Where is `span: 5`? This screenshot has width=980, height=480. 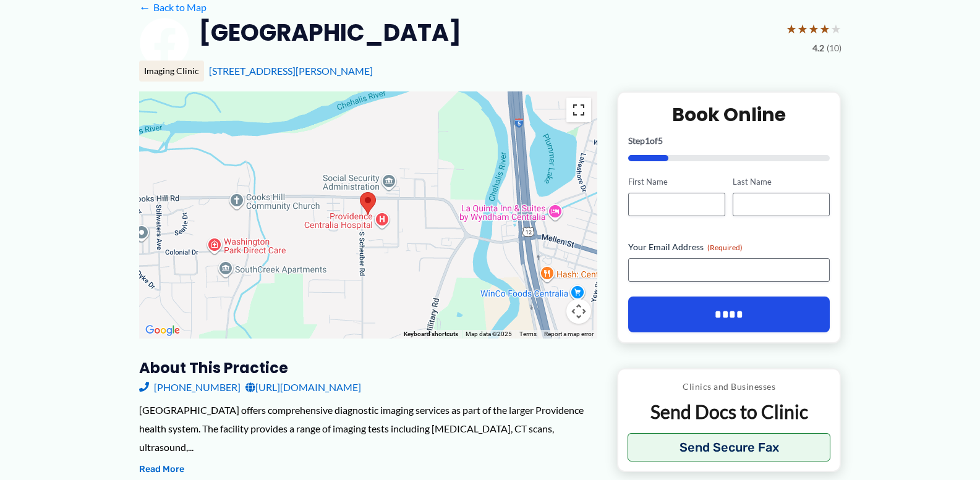
span: 5 is located at coordinates (660, 140).